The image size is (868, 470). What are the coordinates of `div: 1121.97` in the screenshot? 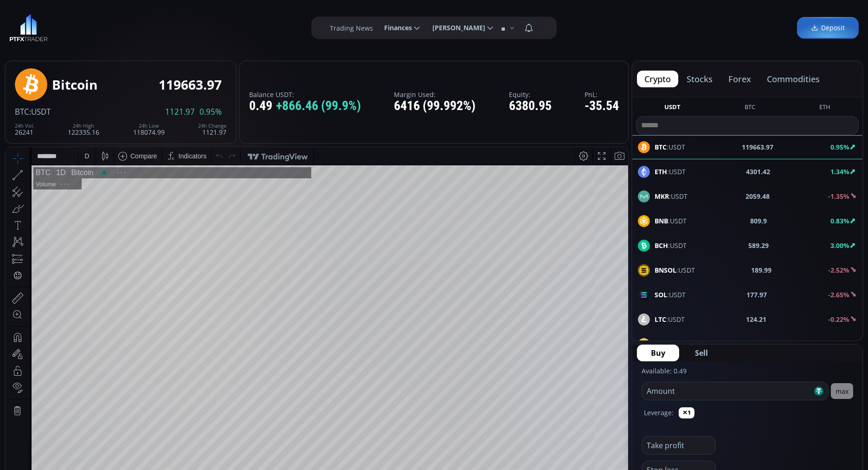 It's located at (212, 129).